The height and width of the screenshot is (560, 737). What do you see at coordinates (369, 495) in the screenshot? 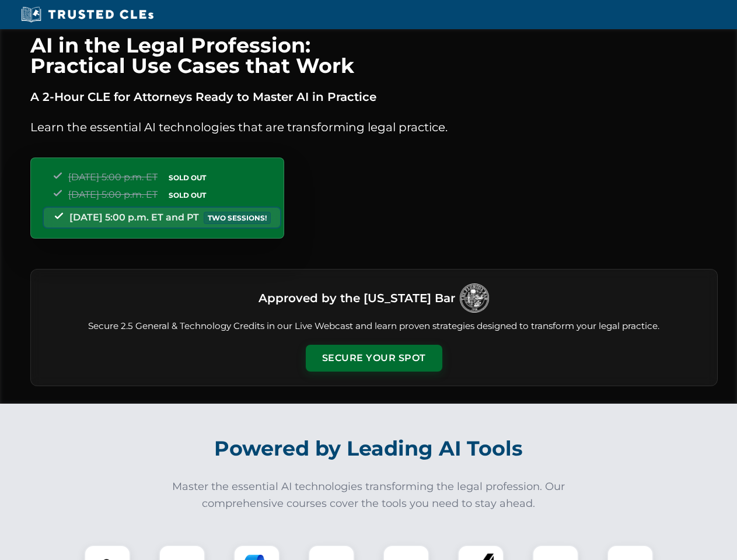
I see `p: Master the essential AI technologies transforming the legal profession. Our comprehensive courses...` at bounding box center [369, 495].